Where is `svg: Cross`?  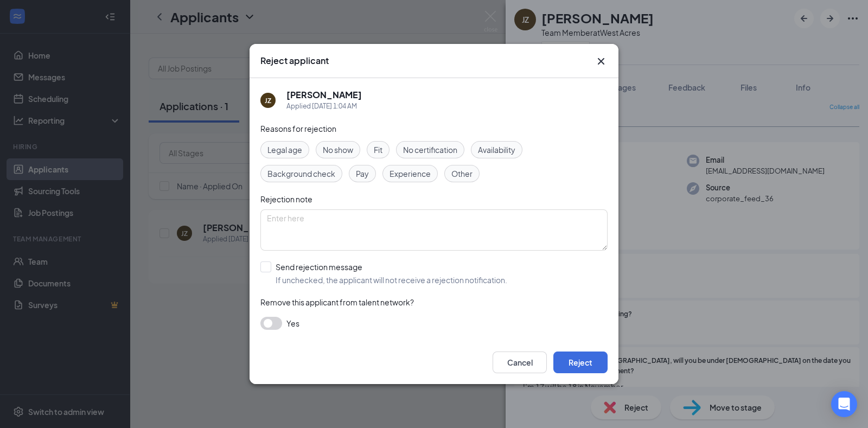
svg: Cross is located at coordinates (601, 61).